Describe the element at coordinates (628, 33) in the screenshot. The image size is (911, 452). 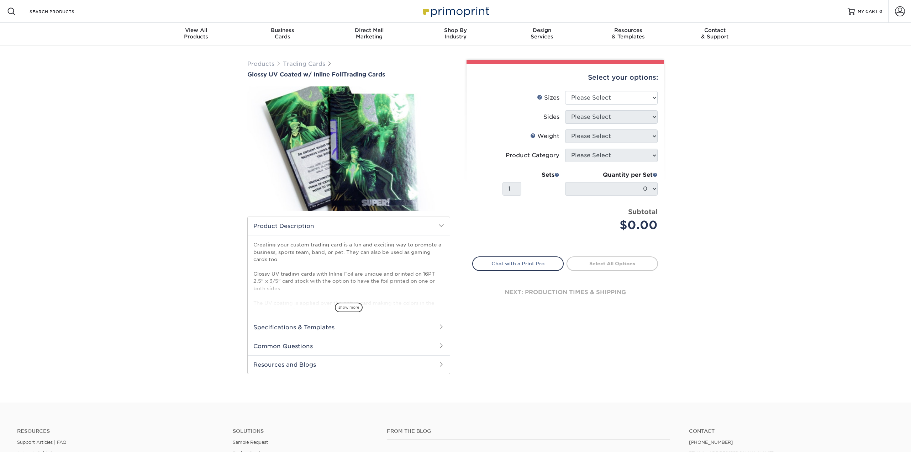
I see `div: & Templates` at that location.